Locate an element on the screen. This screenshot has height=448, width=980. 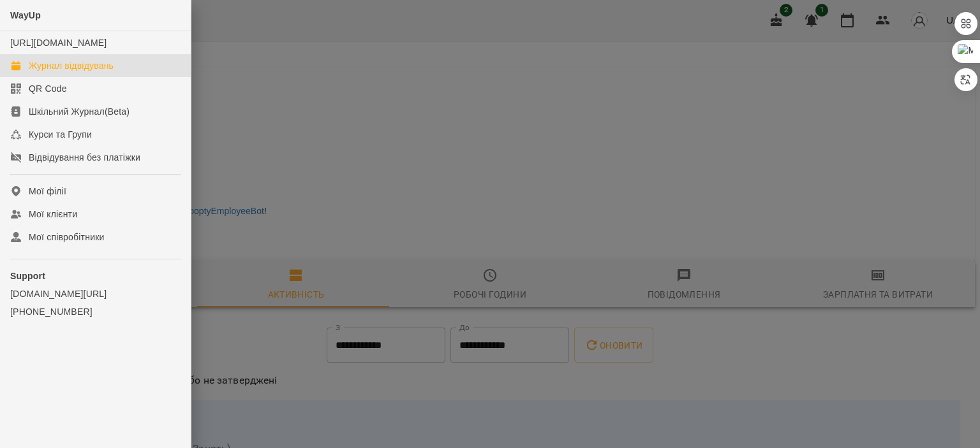
div: Мої клієнти is located at coordinates (53, 214).